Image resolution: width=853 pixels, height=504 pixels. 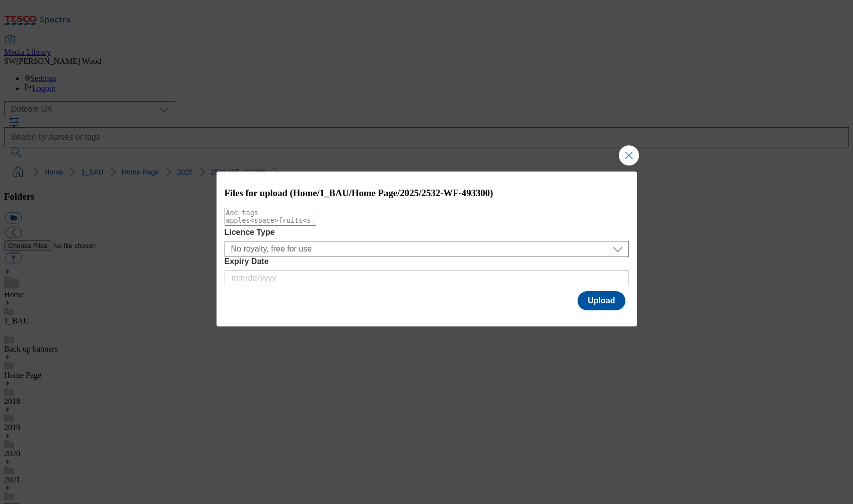 I want to click on div: Modal, so click(x=426, y=249).